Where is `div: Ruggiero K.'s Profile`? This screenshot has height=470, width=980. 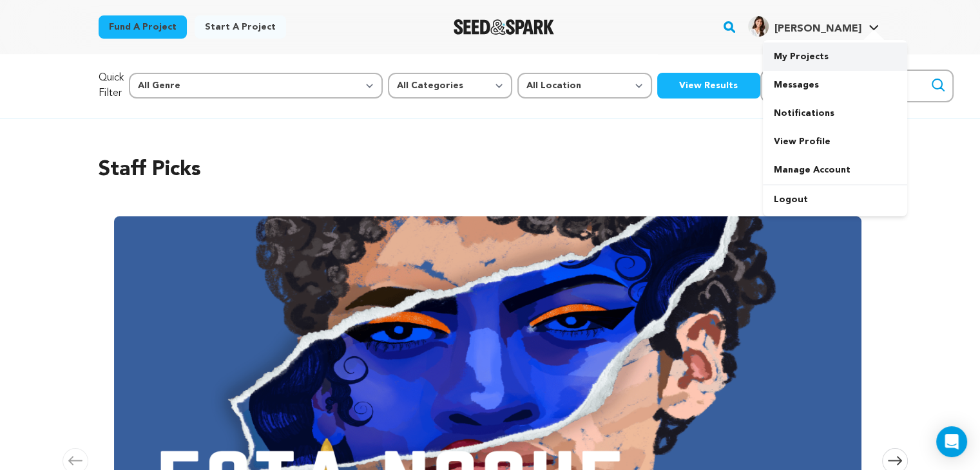 div: Ruggiero K.'s Profile is located at coordinates (804, 26).